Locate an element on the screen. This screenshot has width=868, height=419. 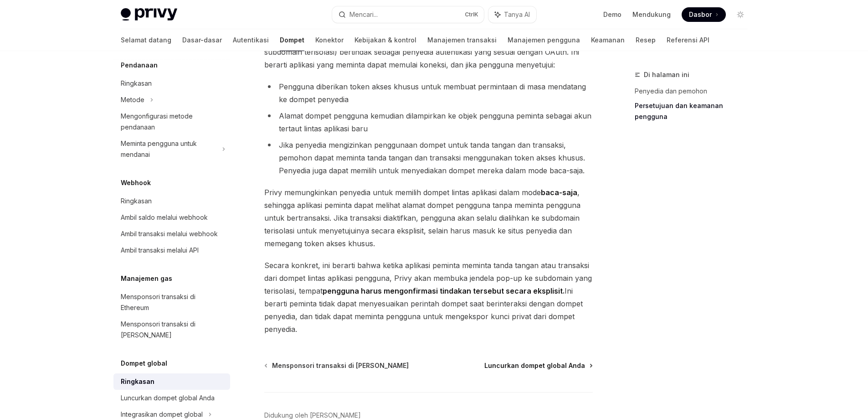
a: Mengonfigurasi metode pendanaan is located at coordinates (172, 122).